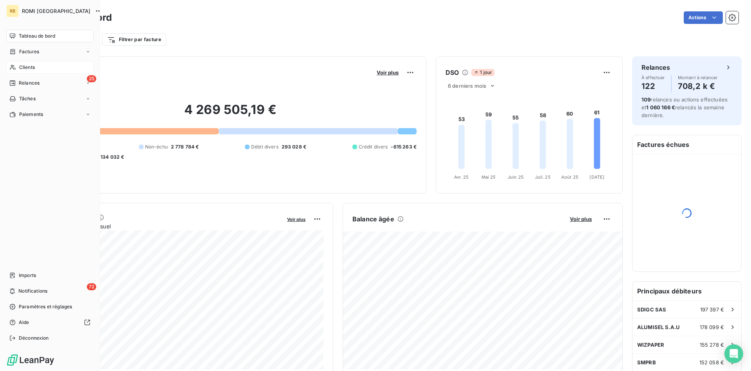  I want to click on button: Filtrer par facture, so click(134, 40).